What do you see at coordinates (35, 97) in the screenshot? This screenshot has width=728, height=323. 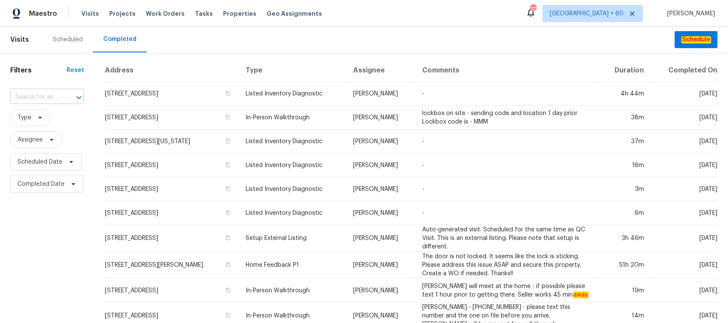 I see `input: Search for an address...` at bounding box center [35, 97].